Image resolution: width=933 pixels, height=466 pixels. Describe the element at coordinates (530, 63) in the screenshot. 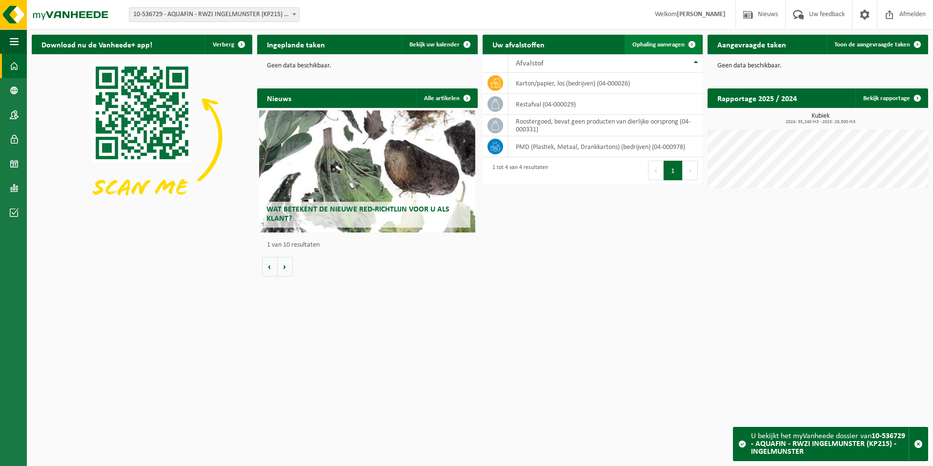

I see `span: Afvalstof` at that location.